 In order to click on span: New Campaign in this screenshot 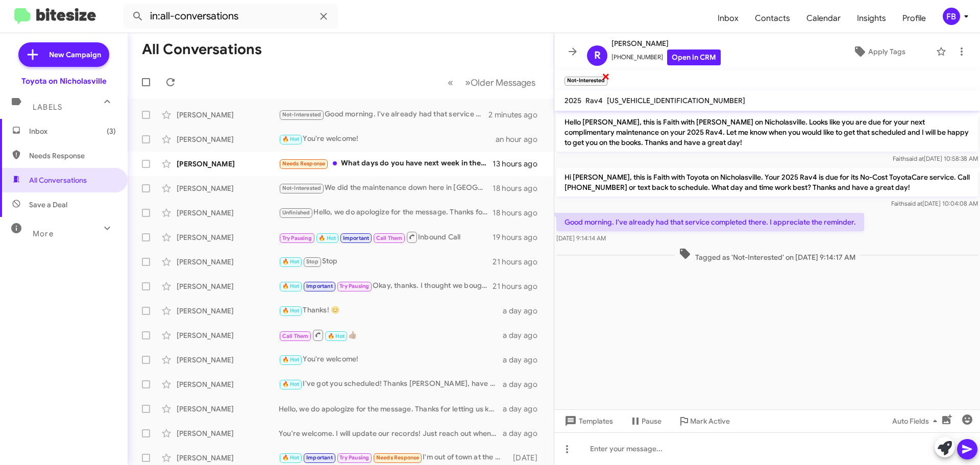, I will do `click(75, 55)`.